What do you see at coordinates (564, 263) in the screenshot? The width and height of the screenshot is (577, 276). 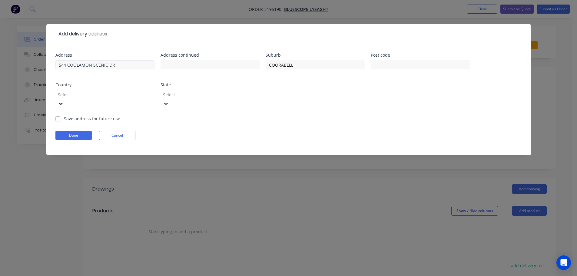 I see `div: Open Intercom Messenger` at bounding box center [564, 263].